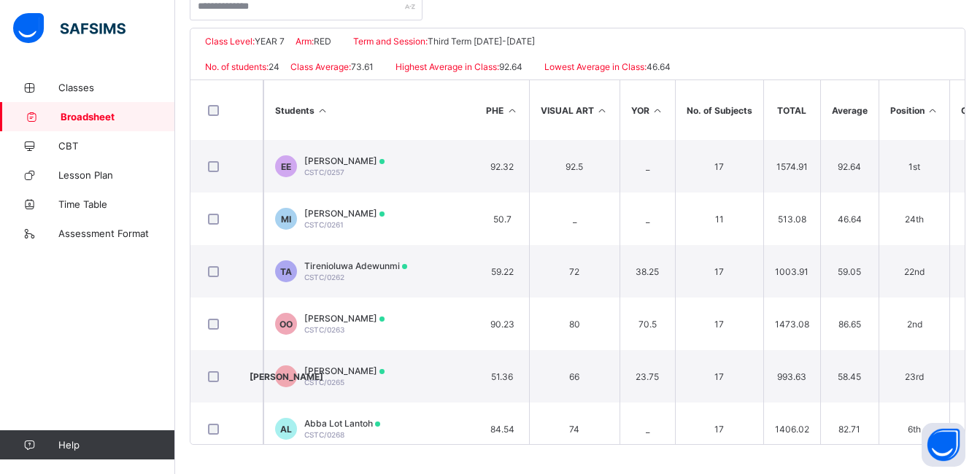 This screenshot has height=474, width=980. What do you see at coordinates (574, 110) in the screenshot?
I see `th: VISUAL ART` at bounding box center [574, 110].